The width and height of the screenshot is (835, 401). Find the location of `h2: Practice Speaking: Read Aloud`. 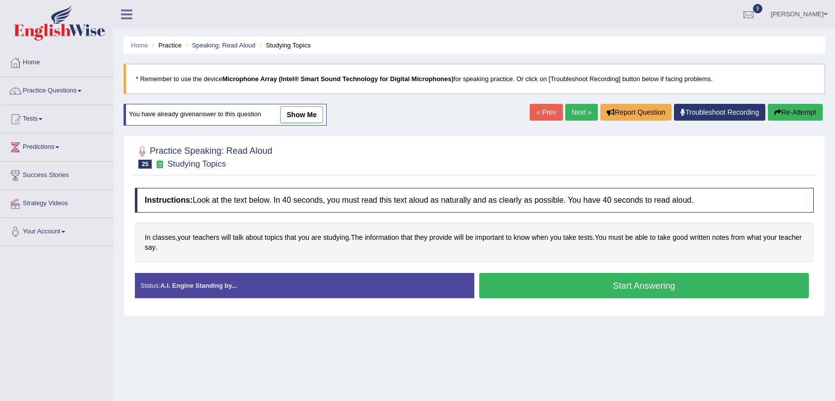

h2: Practice Speaking: Read Aloud is located at coordinates (204, 156).